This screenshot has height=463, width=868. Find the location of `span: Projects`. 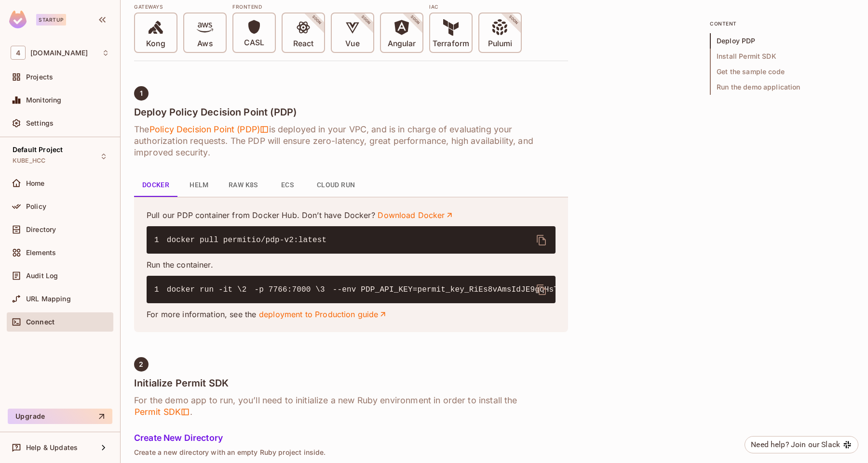

span: Projects is located at coordinates (39, 77).